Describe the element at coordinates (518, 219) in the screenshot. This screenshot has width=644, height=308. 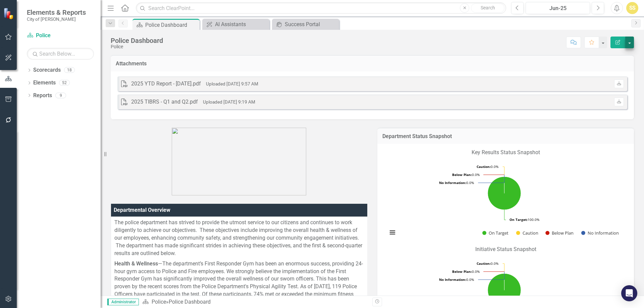
I see `tspan: On Target:` at that location.